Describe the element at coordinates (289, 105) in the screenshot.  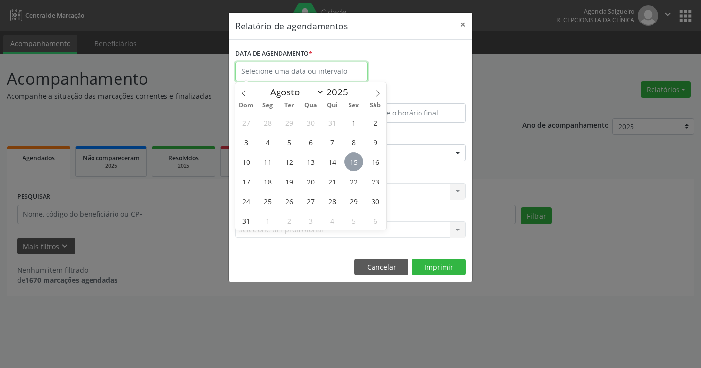
I see `span: Ter` at that location.